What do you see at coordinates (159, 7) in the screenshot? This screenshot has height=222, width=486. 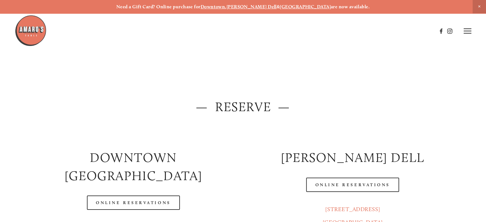 I see `strong: Need a Gift Card? Online purchase for` at bounding box center [159, 7].